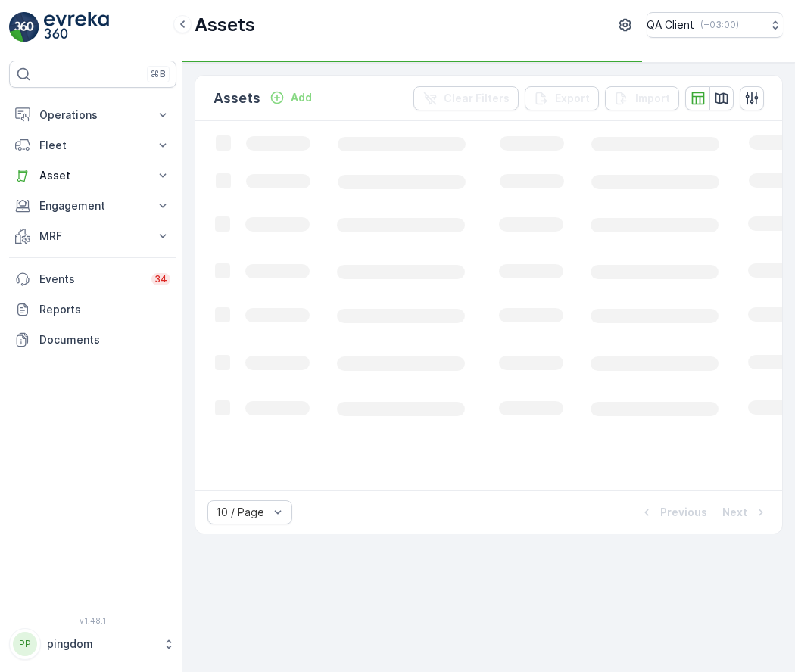 This screenshot has width=795, height=672. What do you see at coordinates (160, 279) in the screenshot?
I see `p: 34` at bounding box center [160, 279].